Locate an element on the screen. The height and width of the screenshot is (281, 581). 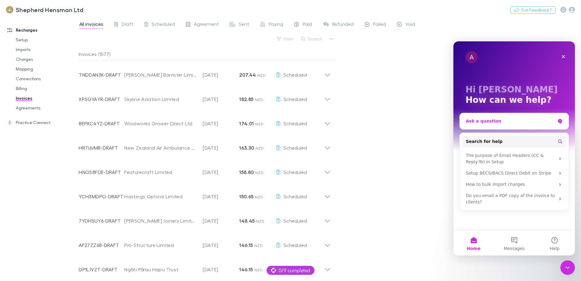
strong: 174.01 is located at coordinates (247, 123).